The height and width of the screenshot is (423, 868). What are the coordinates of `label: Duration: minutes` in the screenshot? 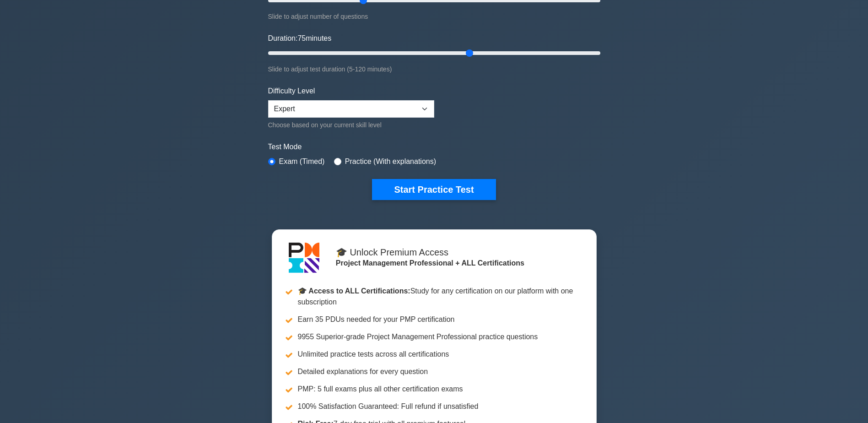 It's located at (299, 39).